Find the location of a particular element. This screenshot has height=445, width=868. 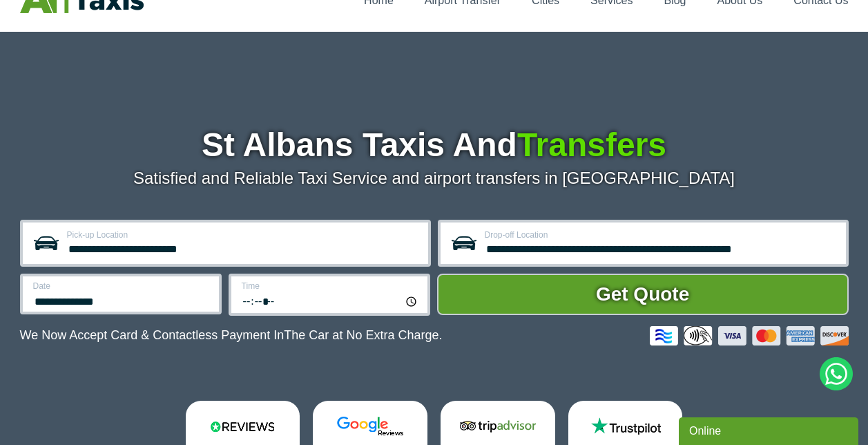

label: Time is located at coordinates (330, 286).